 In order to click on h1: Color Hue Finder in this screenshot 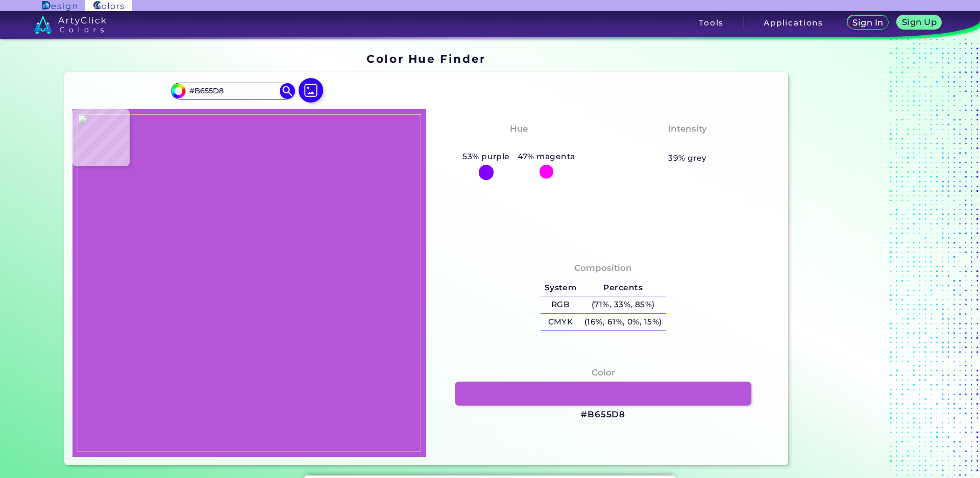, I will do `click(426, 59)`.